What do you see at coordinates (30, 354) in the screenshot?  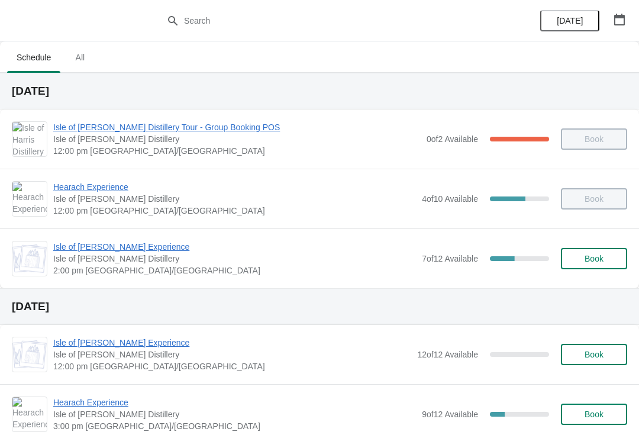 I see `img: Isle of Harris Gin Experience | Isle of Harris Distillery | 12:00 pm Europe/London` at bounding box center [30, 354].